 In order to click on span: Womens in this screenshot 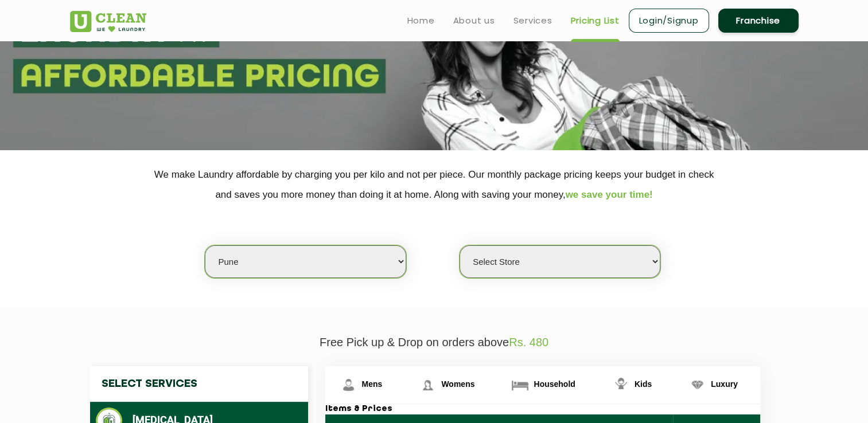, I will do `click(458, 384)`.